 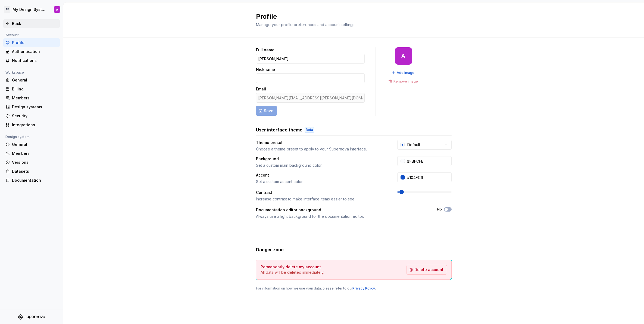 I want to click on div: Design system, so click(x=17, y=137).